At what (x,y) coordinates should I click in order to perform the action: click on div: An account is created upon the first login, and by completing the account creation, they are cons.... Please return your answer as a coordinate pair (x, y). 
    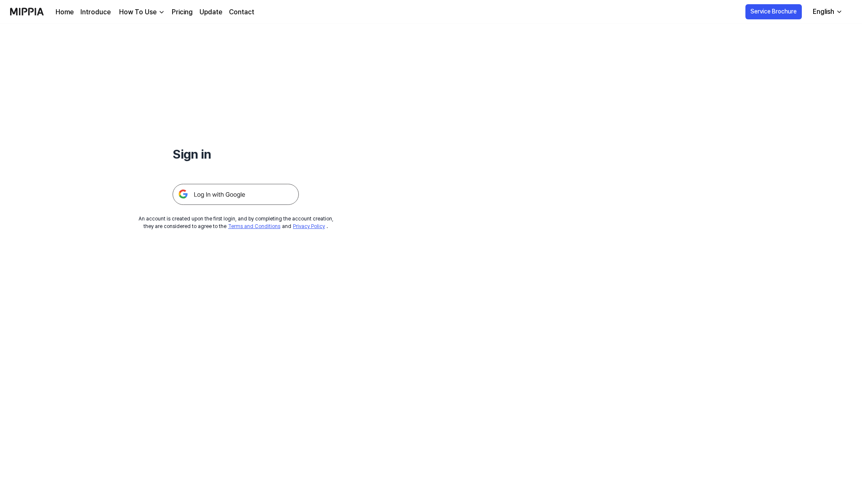
    Looking at the image, I should click on (236, 223).